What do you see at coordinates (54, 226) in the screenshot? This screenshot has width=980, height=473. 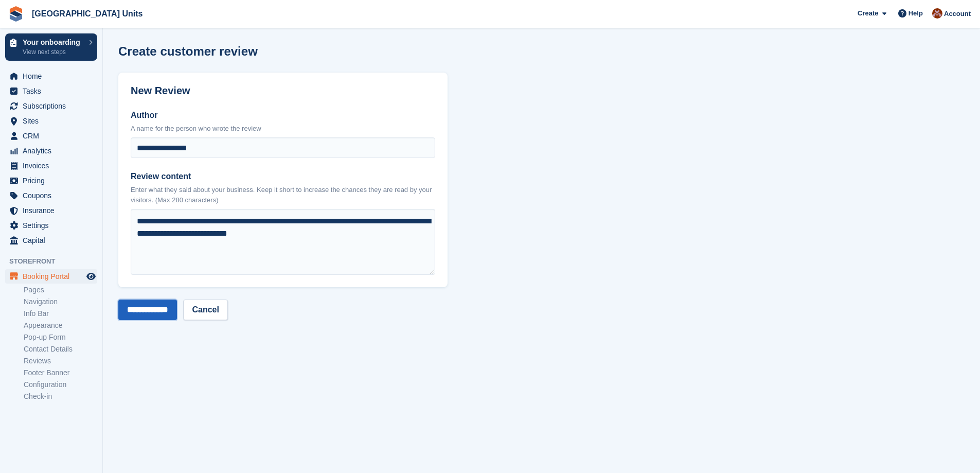 I see `span: Settings` at bounding box center [54, 226].